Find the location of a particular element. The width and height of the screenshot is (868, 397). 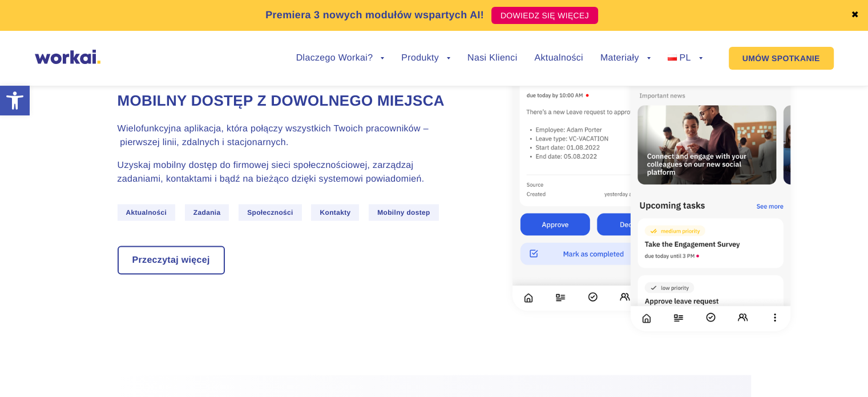

a: Przeczytaj więcej is located at coordinates (171, 260).